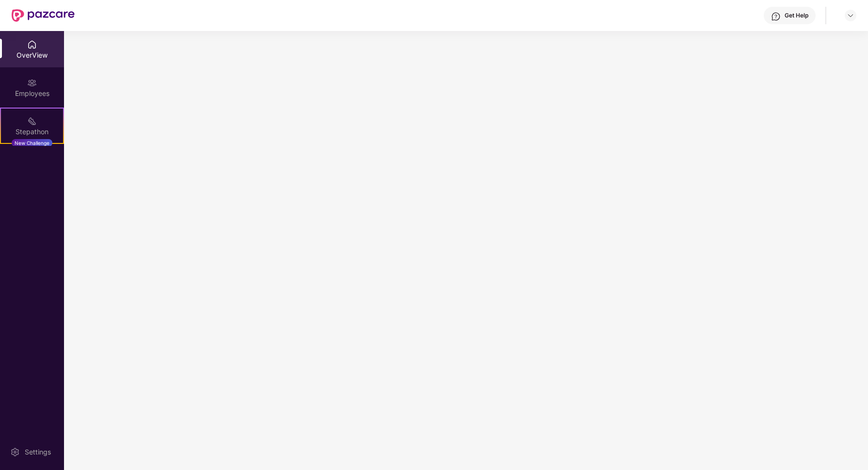  What do you see at coordinates (32, 131) in the screenshot?
I see `div: Stepathon` at bounding box center [32, 131].